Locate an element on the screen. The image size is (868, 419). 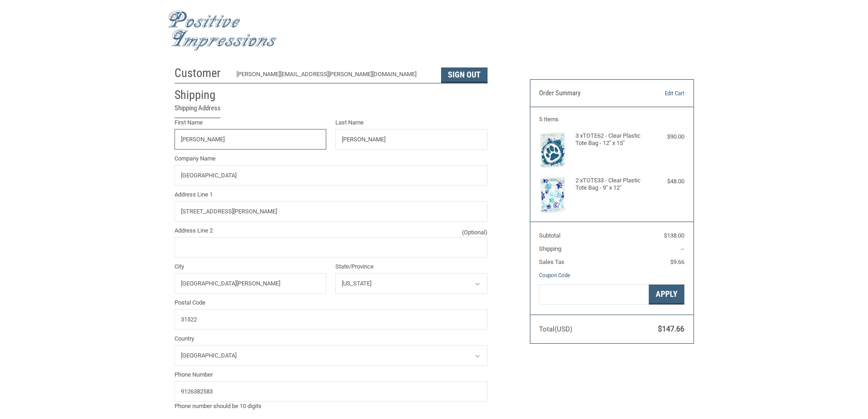
label: Address Line 2 is located at coordinates (331, 231).